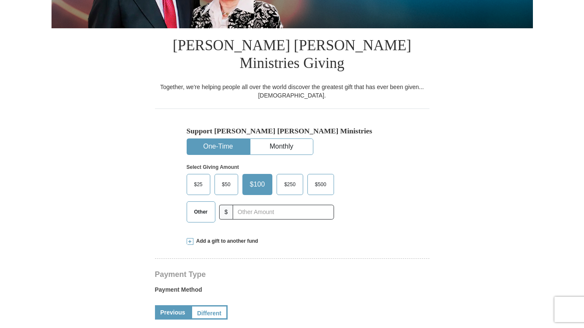 This screenshot has width=584, height=328. Describe the element at coordinates (282, 147) in the screenshot. I see `button: Monthly` at that location.